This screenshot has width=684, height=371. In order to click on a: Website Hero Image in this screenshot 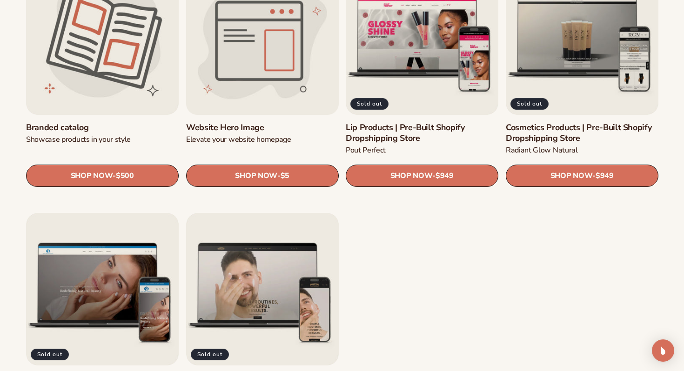, I will do `click(262, 127)`.